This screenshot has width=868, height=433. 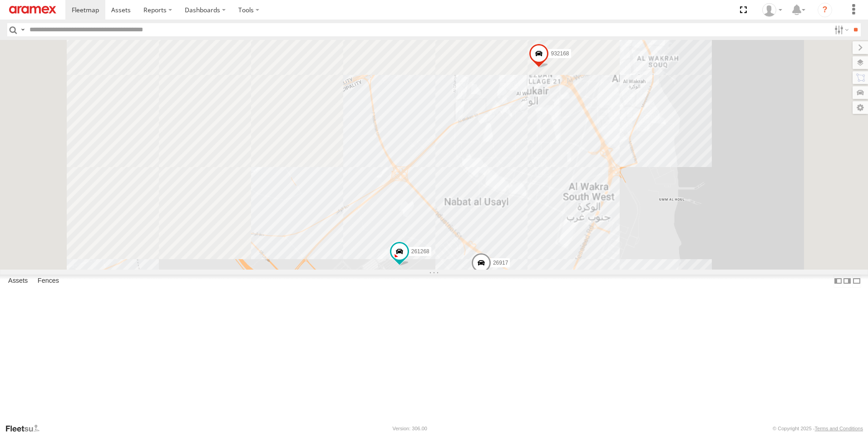 I want to click on img: aramex-logo.svg, so click(x=33, y=10).